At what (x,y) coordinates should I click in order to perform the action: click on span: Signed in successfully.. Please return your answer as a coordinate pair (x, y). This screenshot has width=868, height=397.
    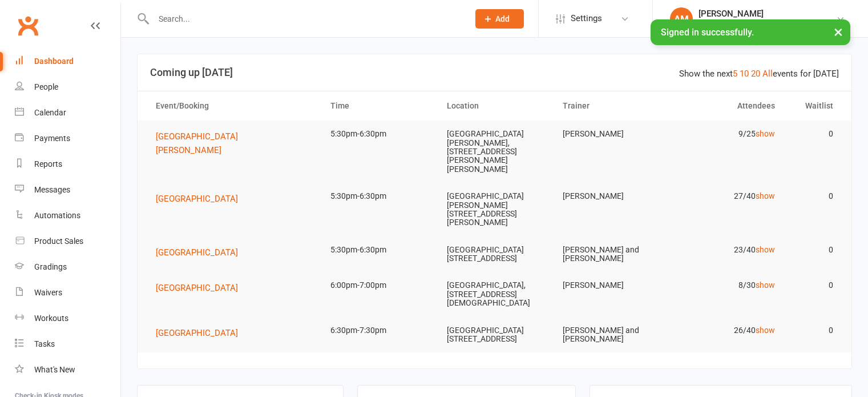
    Looking at the image, I should click on (707, 32).